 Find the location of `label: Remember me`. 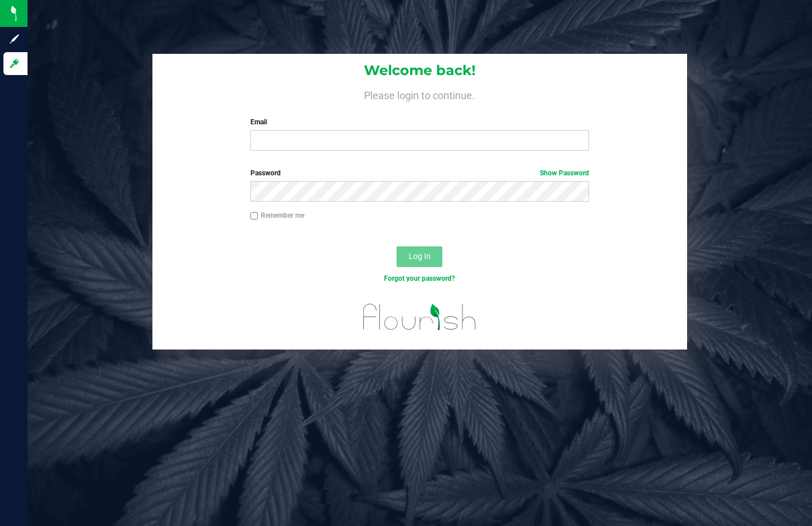

label: Remember me is located at coordinates (277, 215).